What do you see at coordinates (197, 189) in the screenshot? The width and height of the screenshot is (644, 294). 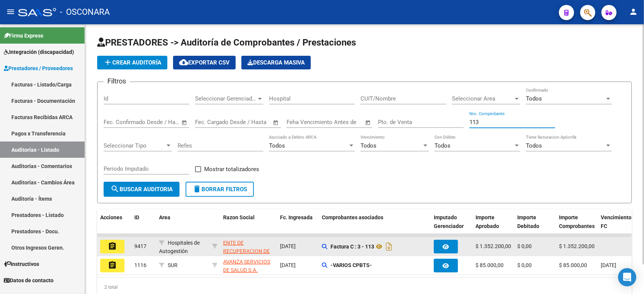 I see `mat-icon: delete` at bounding box center [197, 189].